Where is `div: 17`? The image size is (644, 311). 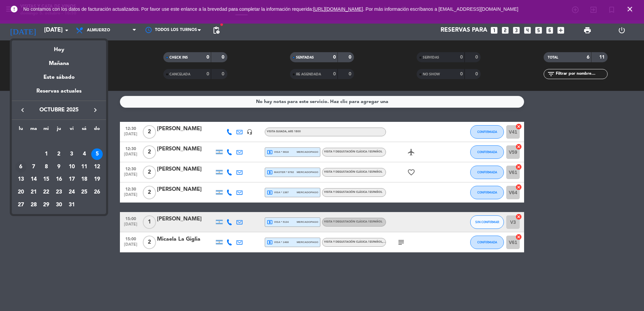
div: 17 is located at coordinates (72, 179).